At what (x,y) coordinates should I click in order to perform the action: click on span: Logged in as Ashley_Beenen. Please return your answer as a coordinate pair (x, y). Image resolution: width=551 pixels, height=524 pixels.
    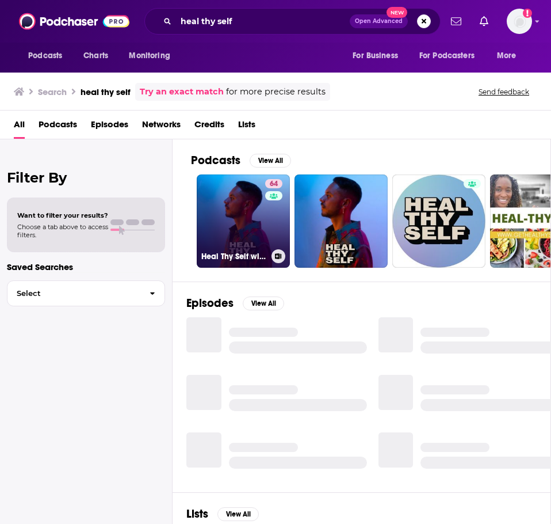
    Looking at the image, I should click on (520, 21).